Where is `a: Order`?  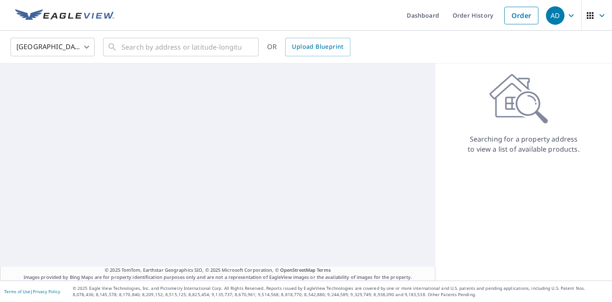
a: Order is located at coordinates (521, 16).